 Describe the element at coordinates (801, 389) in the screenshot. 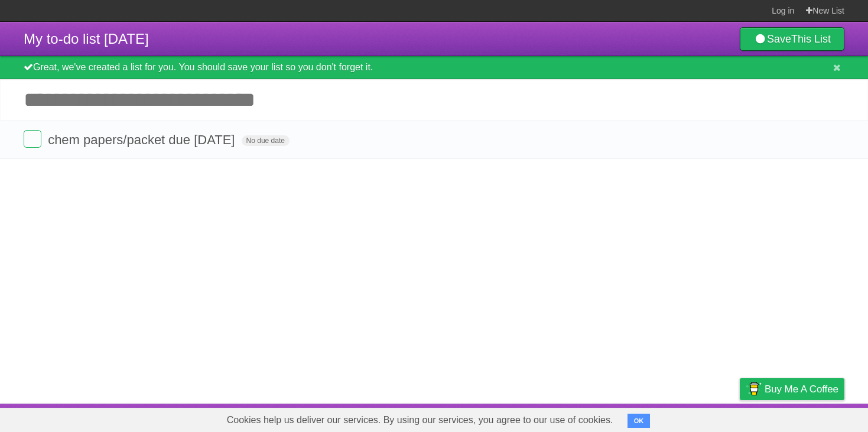

I see `span: Buy me a coffee` at that location.